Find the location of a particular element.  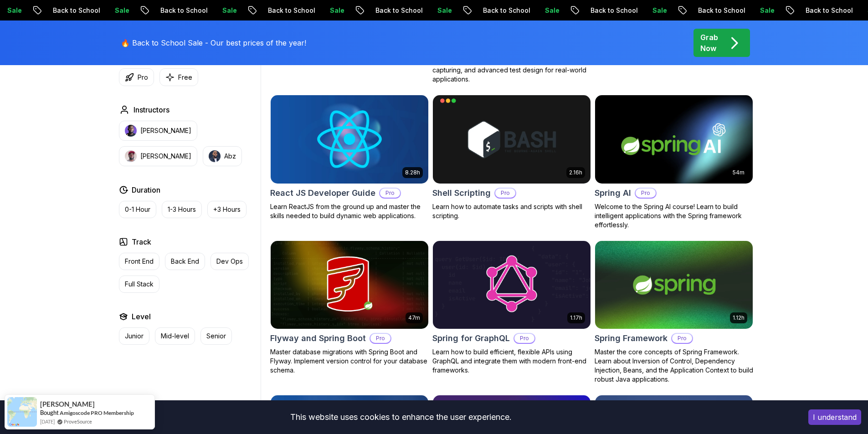

p: Master the core concepts of Spring Framework. Learn about Inversion of Control, Dependency Inject... is located at coordinates (673, 366).